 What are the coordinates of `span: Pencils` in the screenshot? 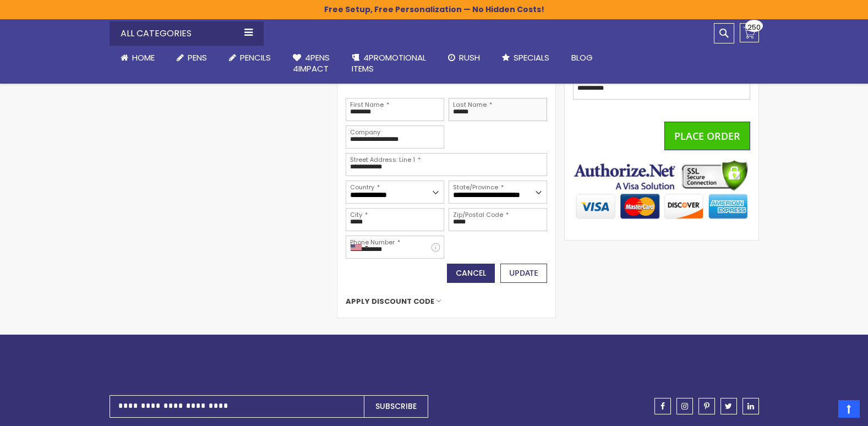 It's located at (255, 57).